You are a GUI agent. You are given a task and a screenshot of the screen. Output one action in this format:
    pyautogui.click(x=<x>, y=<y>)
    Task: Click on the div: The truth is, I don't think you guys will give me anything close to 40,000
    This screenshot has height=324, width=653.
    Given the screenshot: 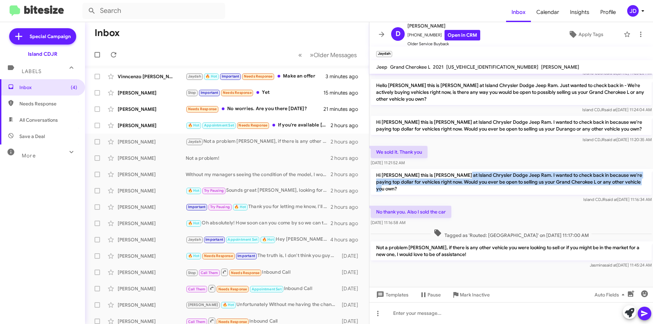 What is the action you would take?
    pyautogui.click(x=262, y=256)
    